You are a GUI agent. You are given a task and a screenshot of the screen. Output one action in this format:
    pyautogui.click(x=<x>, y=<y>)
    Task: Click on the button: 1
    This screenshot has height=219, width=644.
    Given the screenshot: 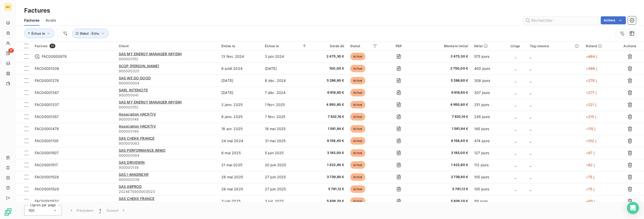 What is the action you would take?
    pyautogui.click(x=100, y=210)
    